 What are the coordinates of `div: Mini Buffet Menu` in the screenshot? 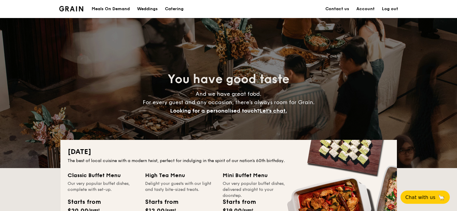 It's located at (258, 175).